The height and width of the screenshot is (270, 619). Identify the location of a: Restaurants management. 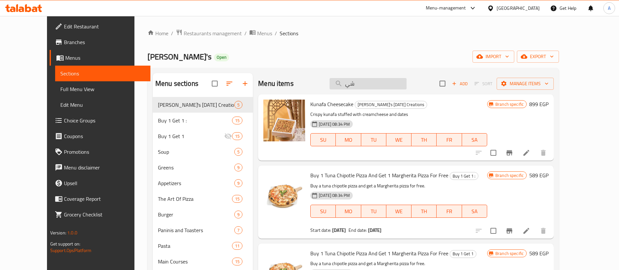
(209, 33).